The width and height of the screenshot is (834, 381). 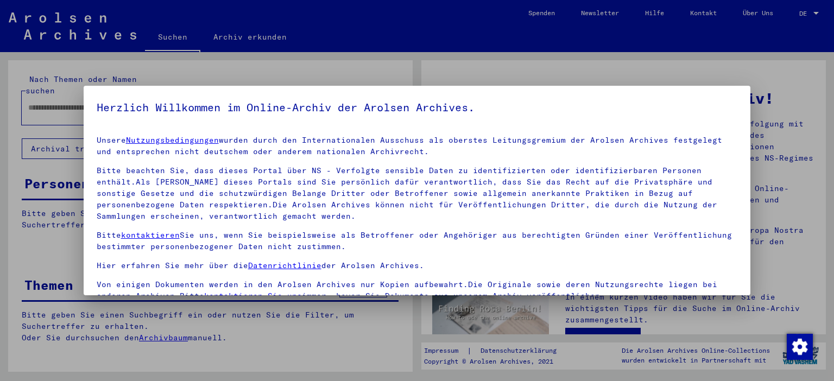 I want to click on div: Zustimmung ändern, so click(x=799, y=346).